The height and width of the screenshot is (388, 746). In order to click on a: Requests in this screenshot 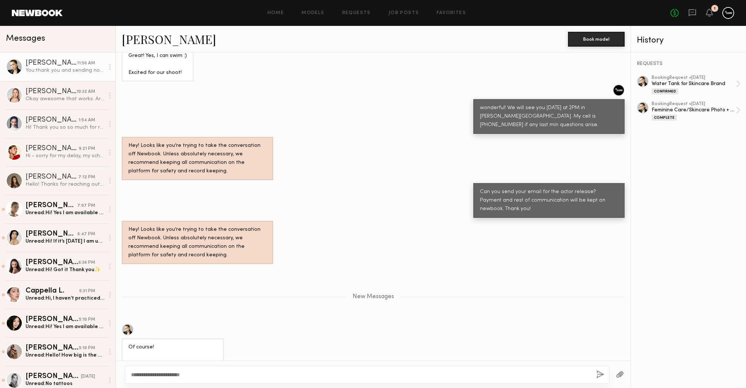, I will do `click(357, 13)`.